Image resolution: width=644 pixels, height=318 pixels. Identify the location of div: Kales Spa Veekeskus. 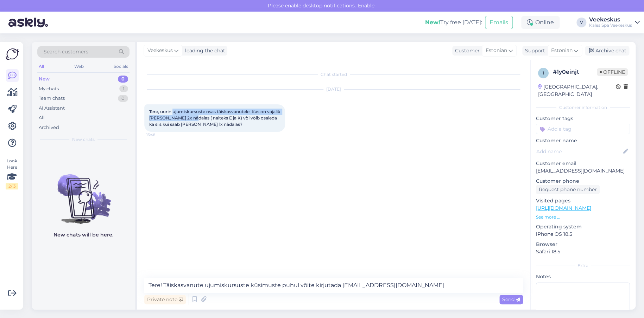
(611, 25).